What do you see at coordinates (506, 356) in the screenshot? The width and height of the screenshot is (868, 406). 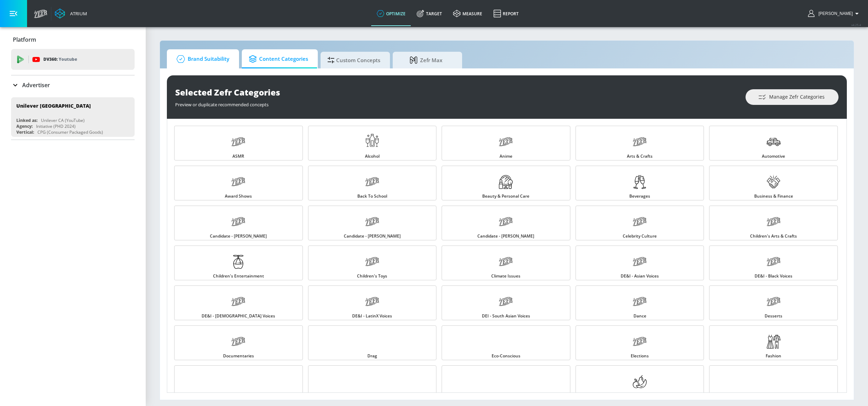 I see `span: Eco-Conscious` at bounding box center [506, 356].